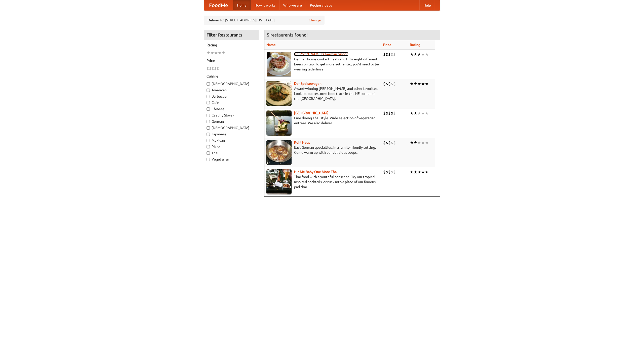  I want to click on img: esthers.jpg, so click(279, 65).